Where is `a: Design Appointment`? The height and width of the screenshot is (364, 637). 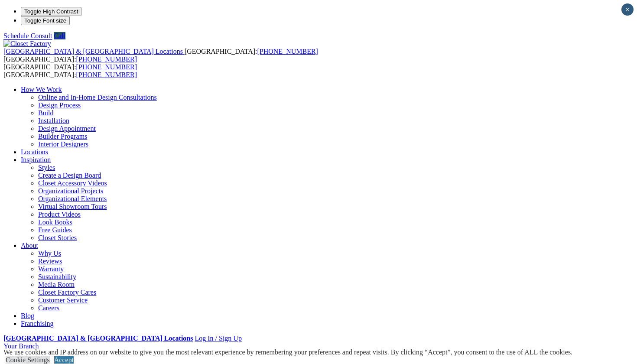 a: Design Appointment is located at coordinates (66, 128).